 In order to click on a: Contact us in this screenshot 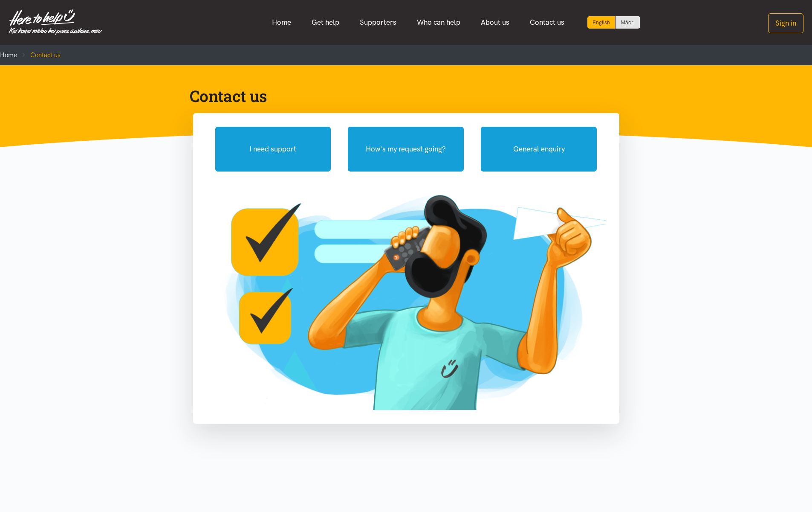, I will do `click(547, 22)`.